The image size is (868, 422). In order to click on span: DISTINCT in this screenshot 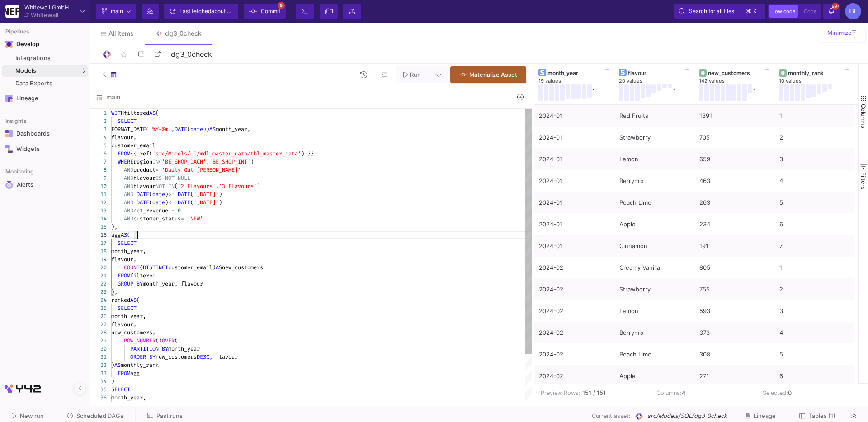, I will do `click(155, 268)`.